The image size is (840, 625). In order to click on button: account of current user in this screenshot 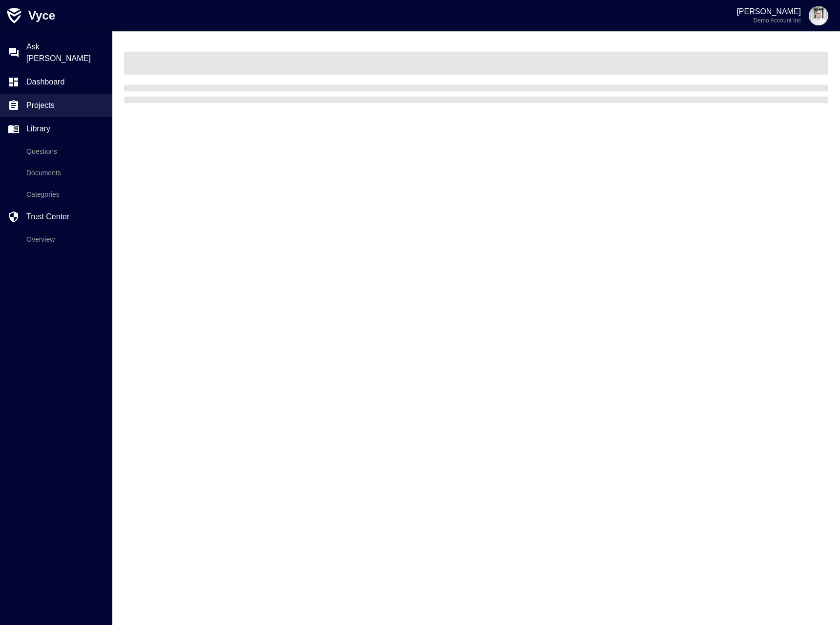, I will do `click(782, 15)`.